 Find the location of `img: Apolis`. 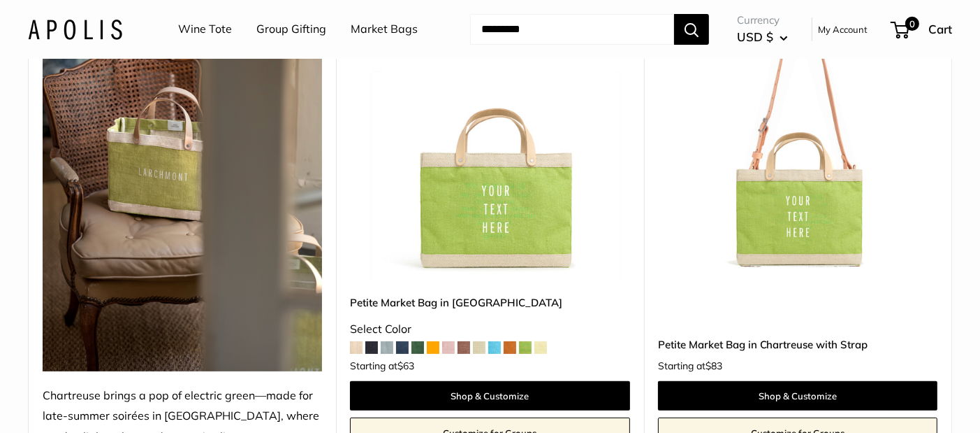

img: Apolis is located at coordinates (74, 29).